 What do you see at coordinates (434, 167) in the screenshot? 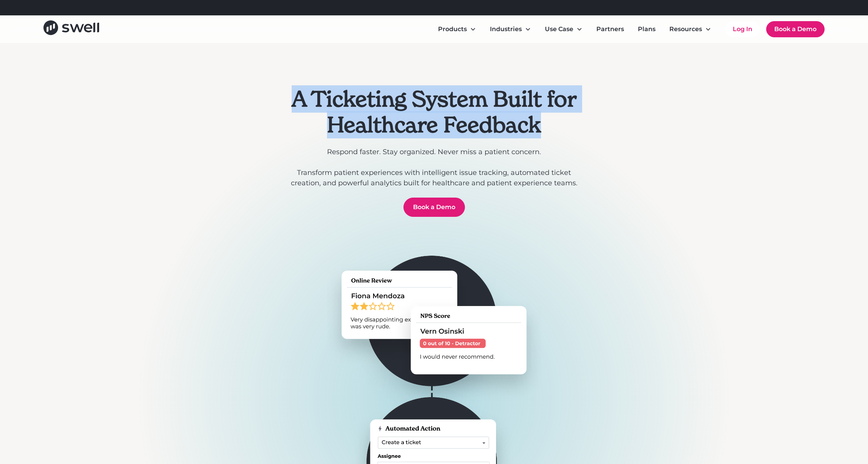
I see `p: Respond faster. Stay organized. Never miss a patient concern. ‍ Transform patient experiences wit...` at bounding box center [434, 167].